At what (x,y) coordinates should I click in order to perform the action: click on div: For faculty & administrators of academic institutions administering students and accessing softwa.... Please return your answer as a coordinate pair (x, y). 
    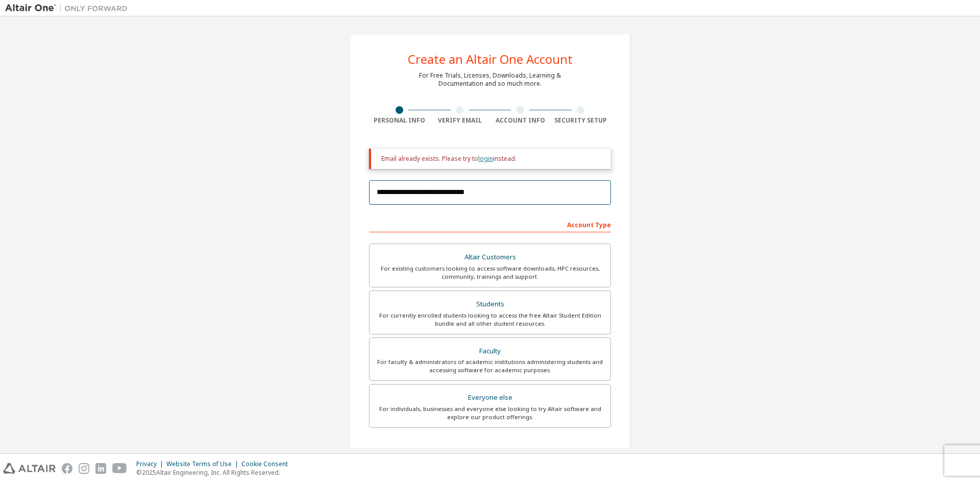
    Looking at the image, I should click on (490, 366).